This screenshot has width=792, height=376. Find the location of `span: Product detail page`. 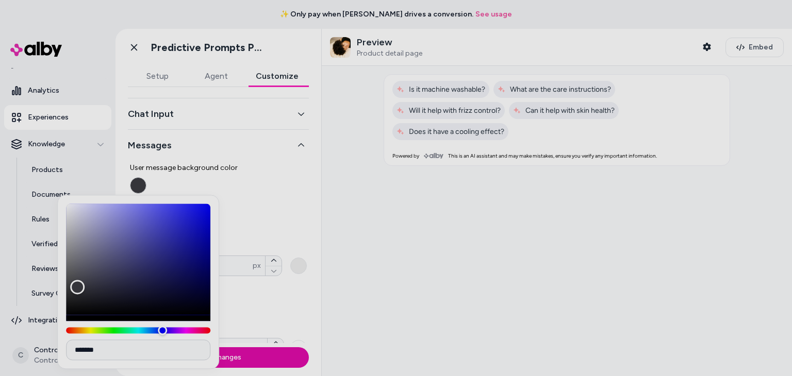

span: Product detail page is located at coordinates (389, 54).